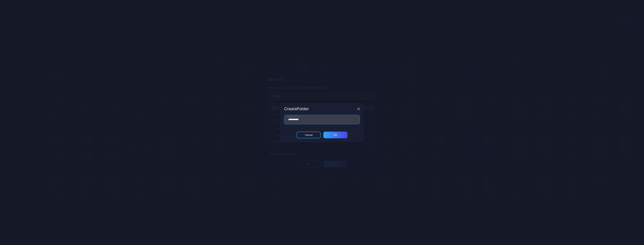  What do you see at coordinates (320, 109) in the screenshot?
I see `div: Create Folder` at bounding box center [320, 109].